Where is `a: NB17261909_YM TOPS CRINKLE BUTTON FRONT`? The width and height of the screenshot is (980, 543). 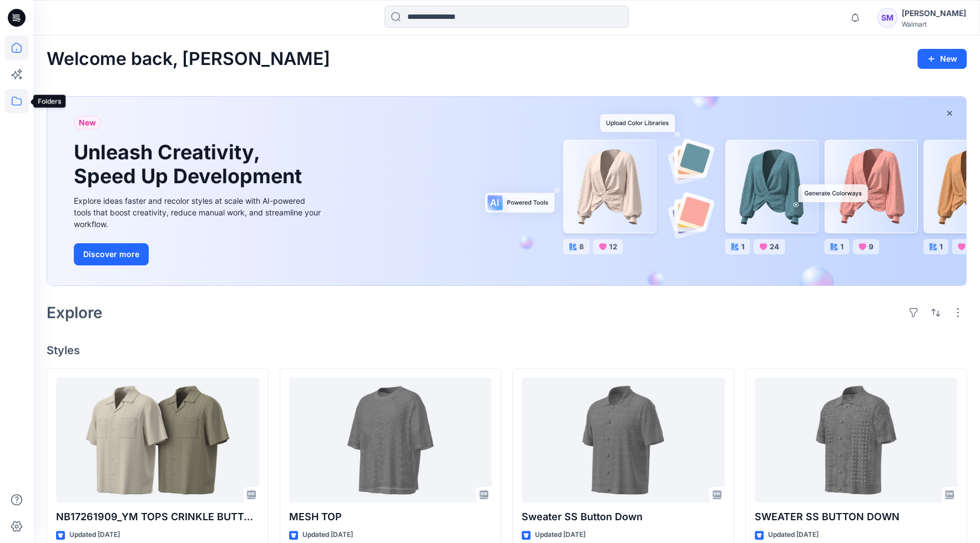 a: NB17261909_YM TOPS CRINKLE BUTTON FRONT is located at coordinates (158, 441).